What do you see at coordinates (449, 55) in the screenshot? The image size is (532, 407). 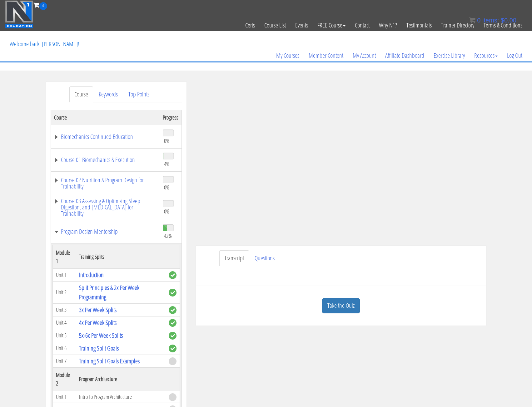 I see `a: Exercise Library` at bounding box center [449, 55].